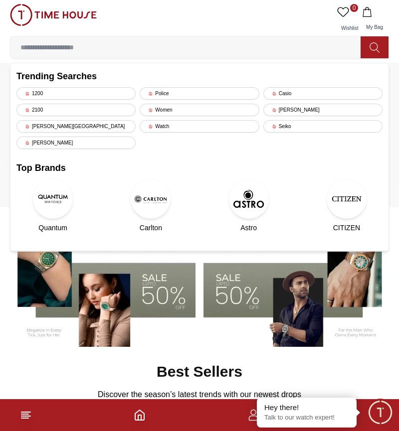  I want to click on span: Astro, so click(248, 228).